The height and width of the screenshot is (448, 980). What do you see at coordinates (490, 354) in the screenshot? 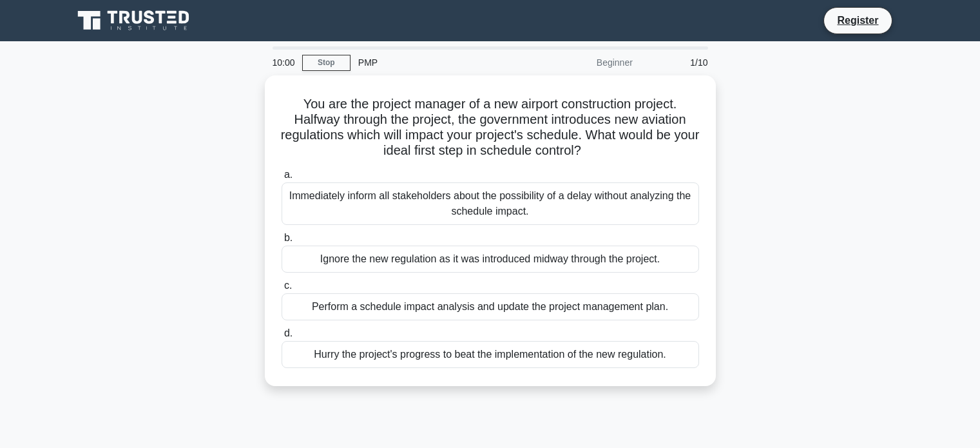
I see `div: Hurry the project's progress to beat the implementation of the new regulation.` at bounding box center [490, 354].